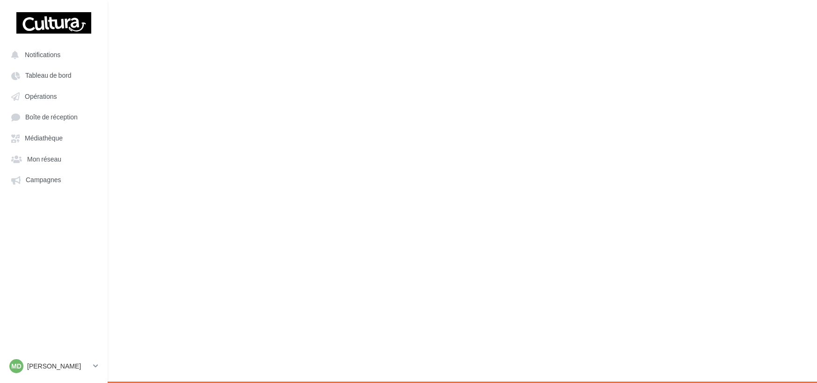  What do you see at coordinates (54, 138) in the screenshot?
I see `a: Médiathèque` at bounding box center [54, 138].